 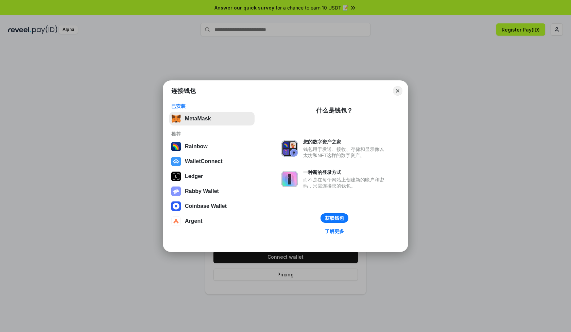 I want to click on button: Coinbase Wallet, so click(x=212, y=206).